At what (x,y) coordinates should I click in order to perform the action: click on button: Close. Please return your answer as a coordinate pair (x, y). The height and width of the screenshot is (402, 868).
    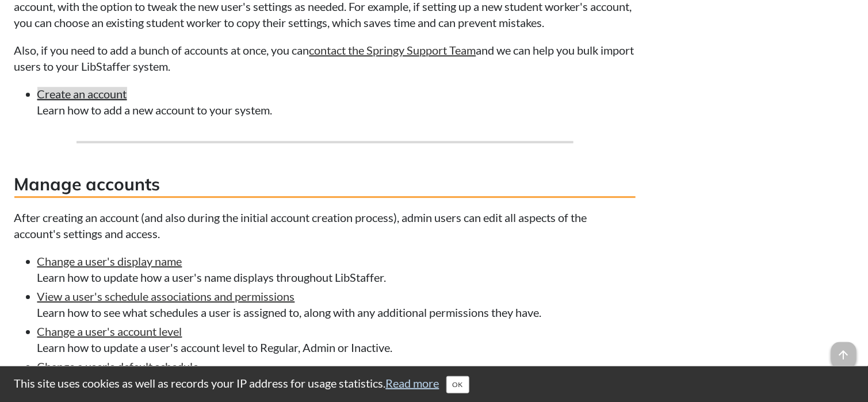
    Looking at the image, I should click on (458, 385).